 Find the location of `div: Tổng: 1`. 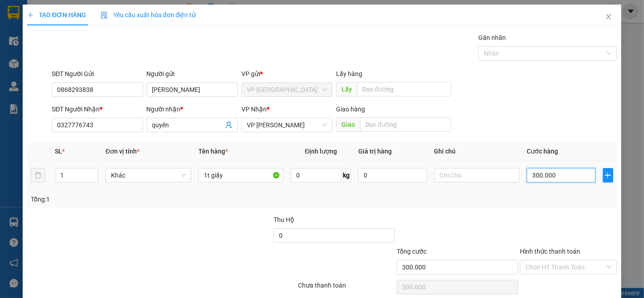

div: Tổng: 1 is located at coordinates (140, 199).